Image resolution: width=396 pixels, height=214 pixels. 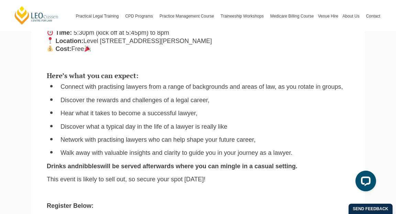 I want to click on strong: Time:, so click(x=64, y=33).